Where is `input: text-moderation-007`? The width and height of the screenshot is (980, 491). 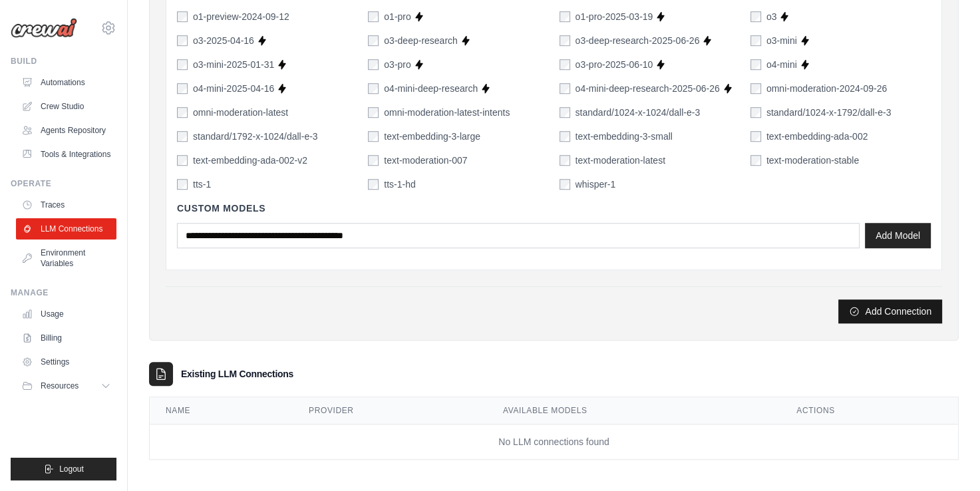
input: text-moderation-007 is located at coordinates (373, 161).